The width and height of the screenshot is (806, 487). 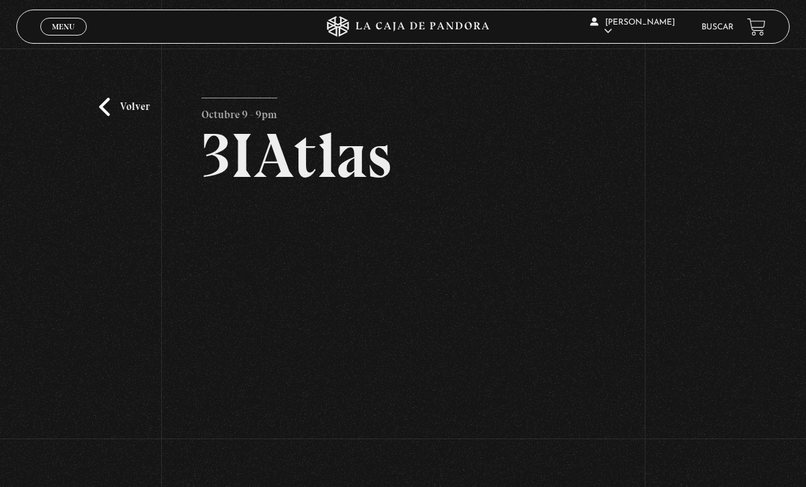 I want to click on a: Buscar, so click(x=717, y=27).